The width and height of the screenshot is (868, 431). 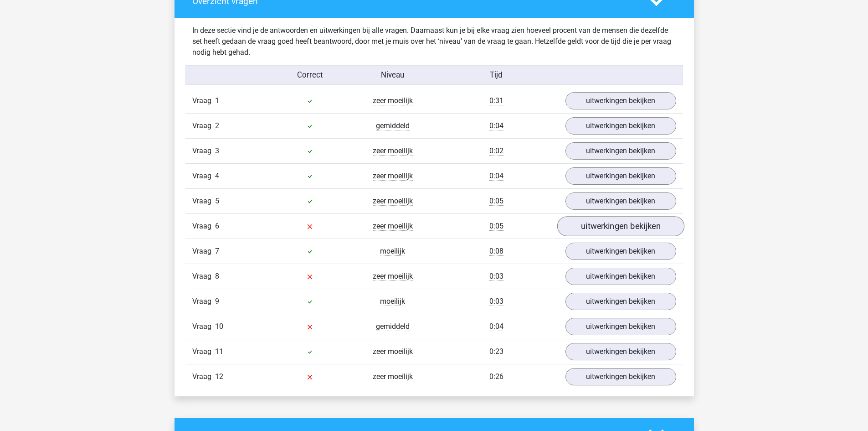 What do you see at coordinates (217, 251) in the screenshot?
I see `span: 7` at bounding box center [217, 251].